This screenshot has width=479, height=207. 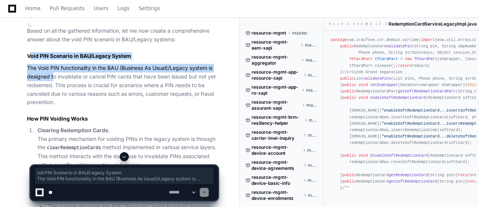 I want to click on span: //cr11245 brand separation, so click(x=372, y=72).